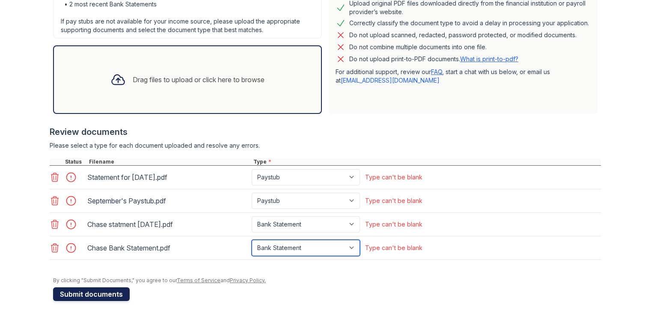  Describe the element at coordinates (469, 23) in the screenshot. I see `div: Correctly classify the document type to avoid a delay in processing your application.` at that location.